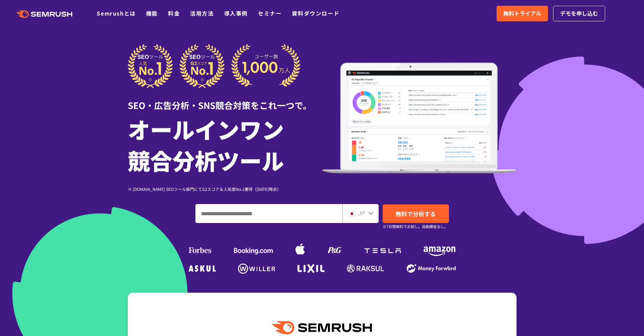 The width and height of the screenshot is (644, 336). I want to click on a: セミナー, so click(270, 13).